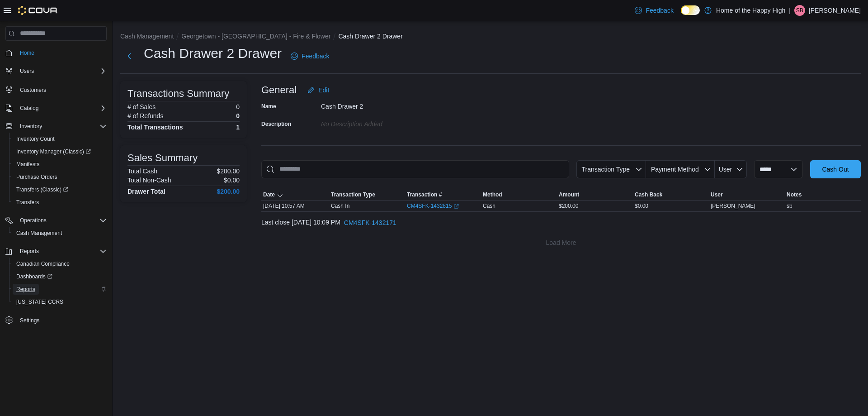  I want to click on span: Feedback, so click(659, 10).